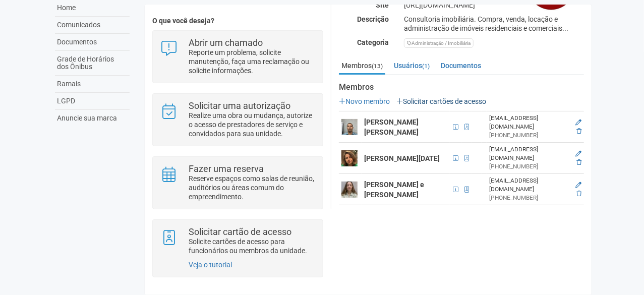  What do you see at coordinates (377, 66) in the screenshot?
I see `small: (13)` at bounding box center [377, 66].